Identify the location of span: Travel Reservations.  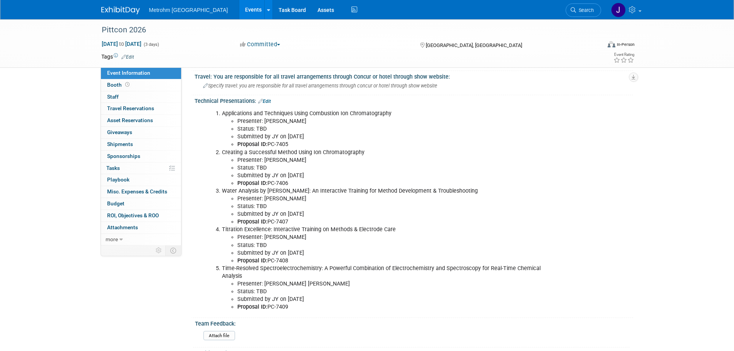
(131, 108).